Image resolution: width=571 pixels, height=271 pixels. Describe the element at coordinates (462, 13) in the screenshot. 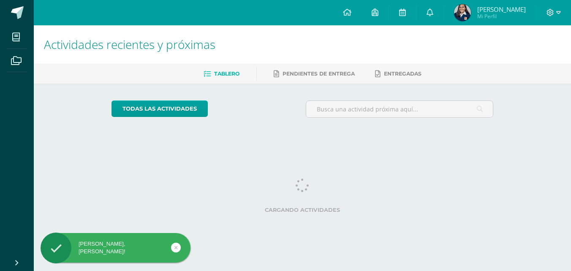

I see `img: 500bf459ff88f4765c89c4d23db9124a.png` at that location.